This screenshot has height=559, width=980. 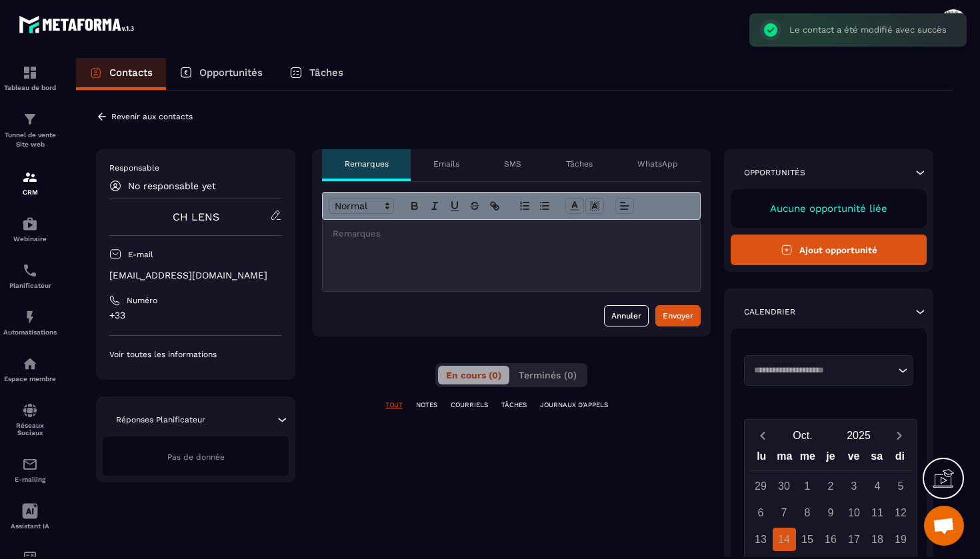 What do you see at coordinates (30, 420) in the screenshot?
I see `a: social-networksocial-networkRéseaux Sociaux` at bounding box center [30, 420].